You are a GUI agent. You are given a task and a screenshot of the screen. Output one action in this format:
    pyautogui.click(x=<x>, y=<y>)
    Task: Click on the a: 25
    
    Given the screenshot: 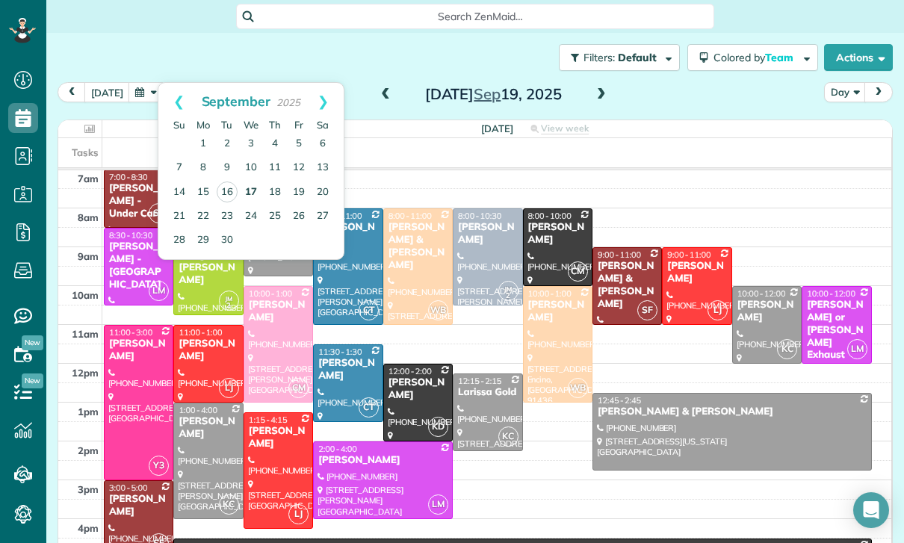 What is the action you would take?
    pyautogui.click(x=275, y=217)
    